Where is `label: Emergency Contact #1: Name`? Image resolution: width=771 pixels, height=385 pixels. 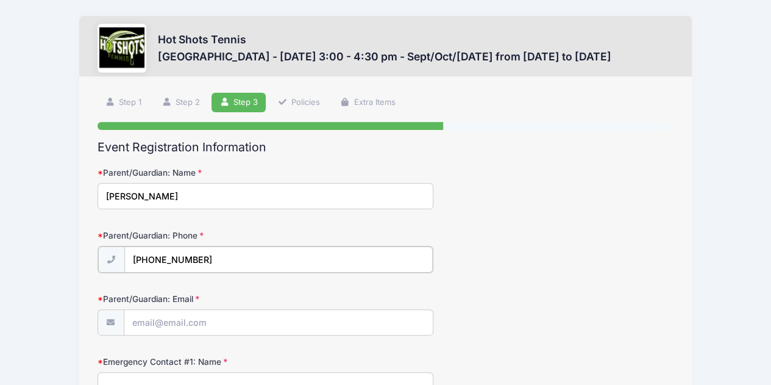
label: Emergency Contact #1: Name is located at coordinates (193, 361).